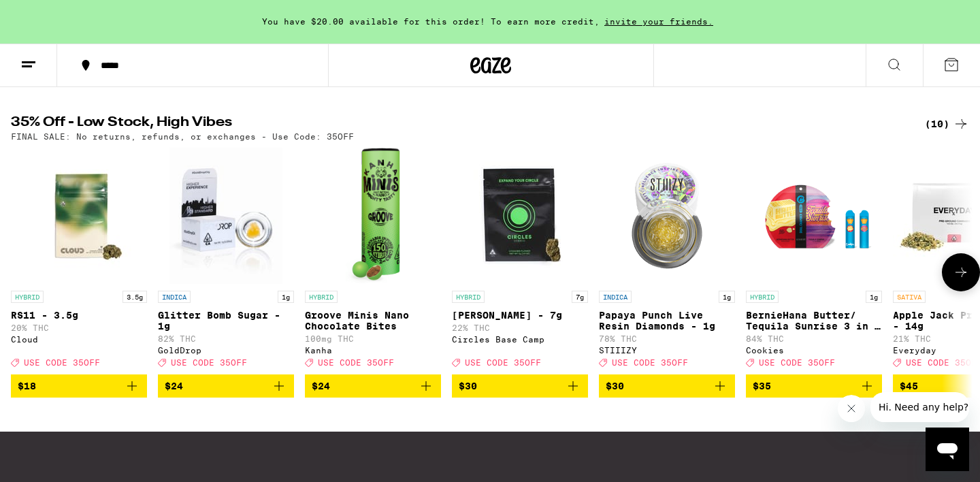  I want to click on p: RS11 - 3.5g, so click(79, 315).